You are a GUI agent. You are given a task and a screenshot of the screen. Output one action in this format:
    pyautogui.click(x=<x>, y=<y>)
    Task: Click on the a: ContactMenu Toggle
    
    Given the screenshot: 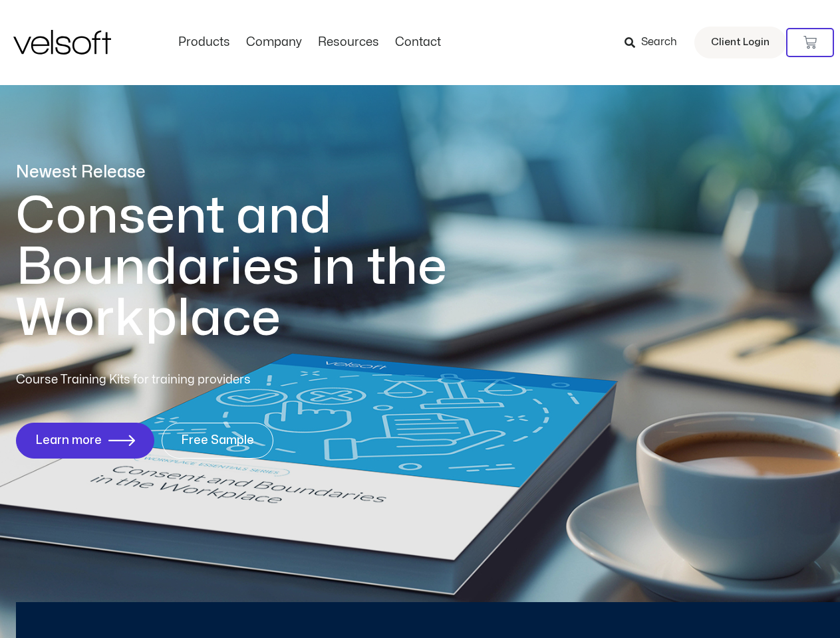 What is the action you would take?
    pyautogui.click(x=418, y=43)
    